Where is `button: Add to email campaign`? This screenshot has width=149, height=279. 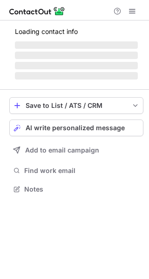
button: Add to email campaign is located at coordinates (76, 150).